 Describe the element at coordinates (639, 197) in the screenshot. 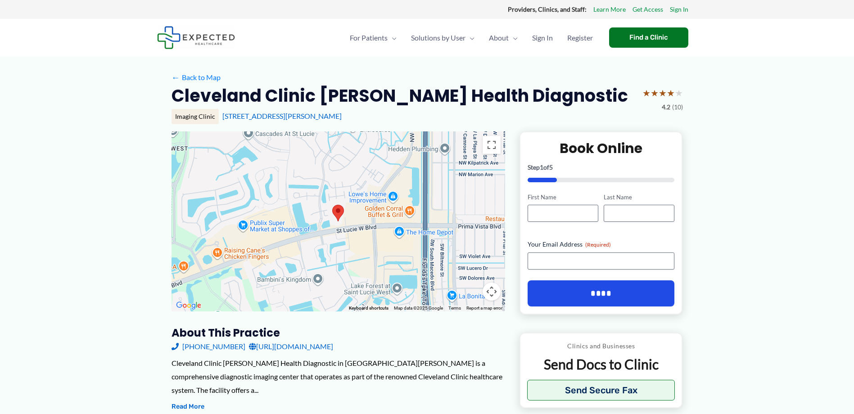

I see `label: Last Name` at that location.